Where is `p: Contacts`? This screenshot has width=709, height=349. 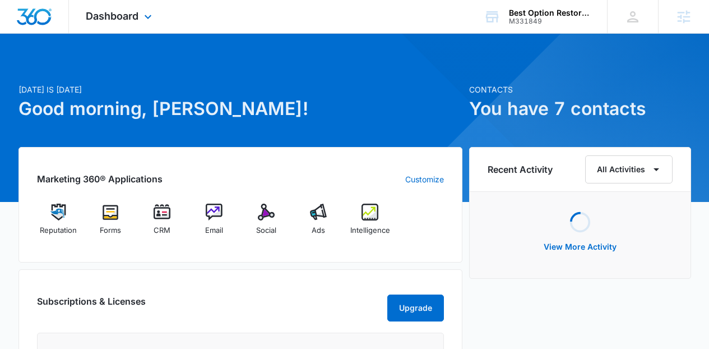 p: Contacts is located at coordinates (580, 89).